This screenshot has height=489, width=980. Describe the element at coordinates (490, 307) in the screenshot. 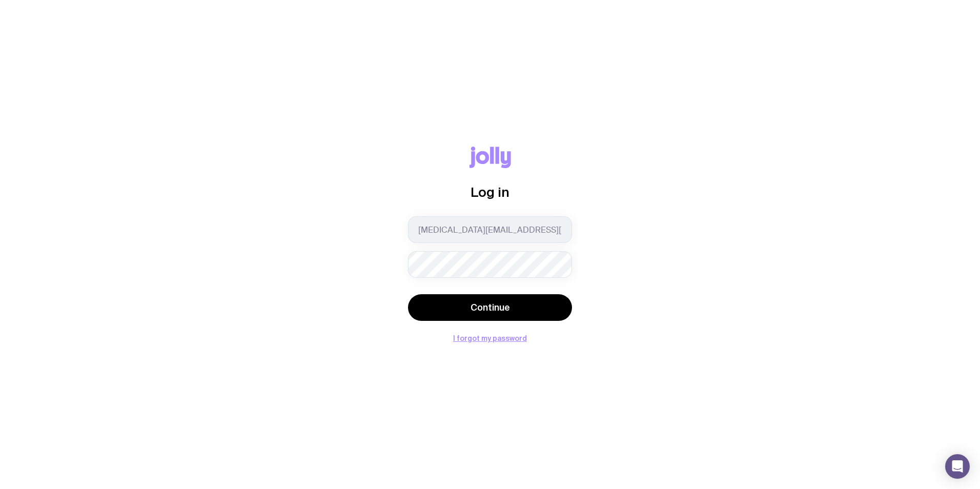

I see `button: Continue` at that location.